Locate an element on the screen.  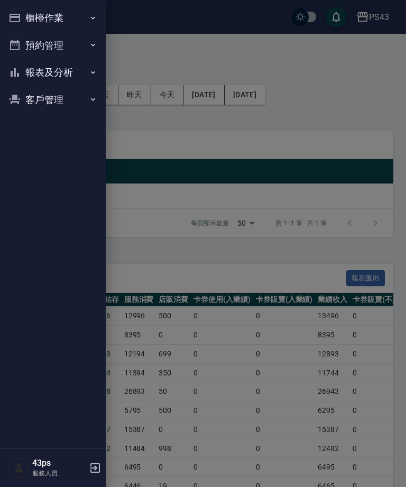
button: 報表及分析 is located at coordinates (53, 72).